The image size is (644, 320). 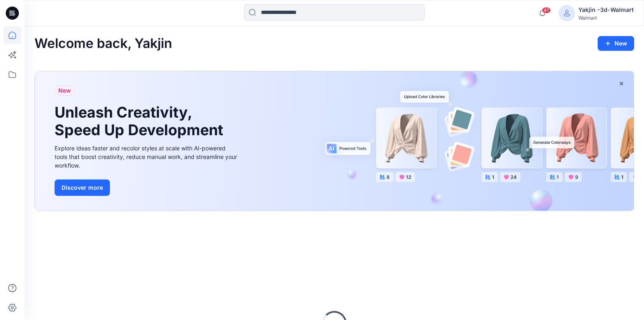 What do you see at coordinates (82, 188) in the screenshot?
I see `button: Discover more` at bounding box center [82, 188].